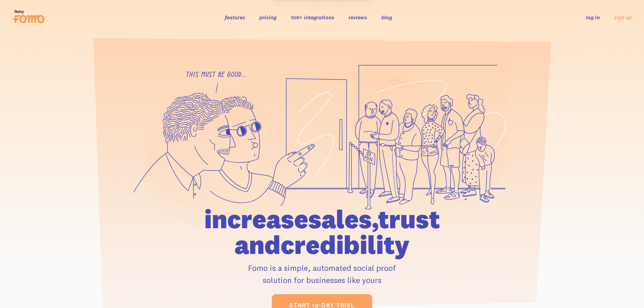  Describe the element at coordinates (322, 232) in the screenshot. I see `h1: increase sales, trust and credibility` at that location.